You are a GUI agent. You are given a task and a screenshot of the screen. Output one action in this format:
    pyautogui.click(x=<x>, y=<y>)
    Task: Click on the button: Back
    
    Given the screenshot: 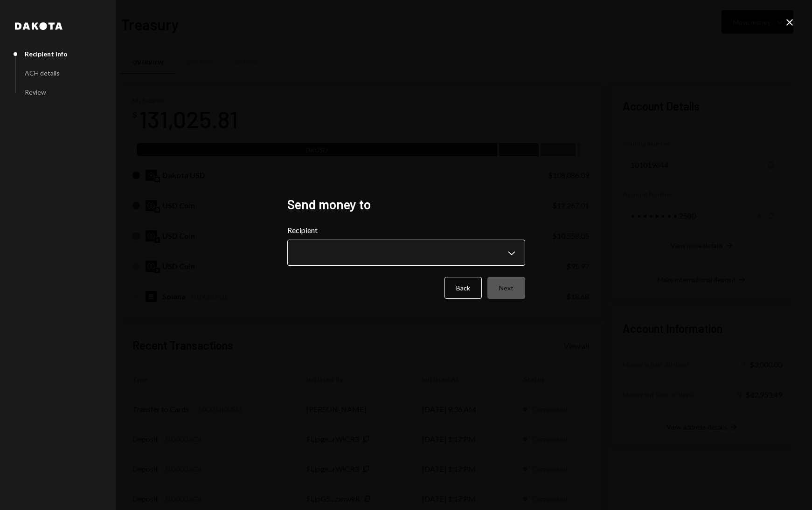 What is the action you would take?
    pyautogui.click(x=463, y=288)
    